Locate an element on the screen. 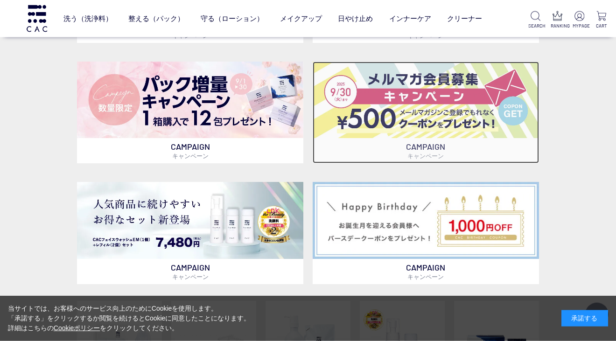  img: パック増量キャンペーン is located at coordinates (190, 100).